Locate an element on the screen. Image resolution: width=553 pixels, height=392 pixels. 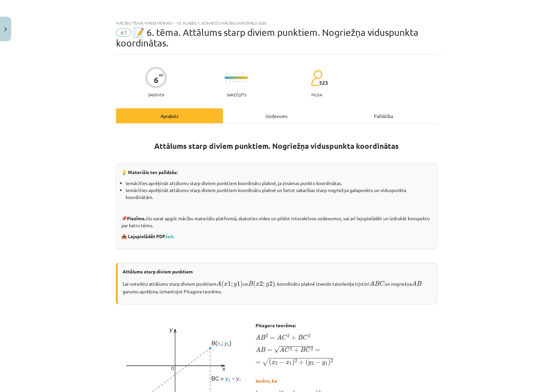
strong: 💡 Materiāls tev palīdzēs: is located at coordinates (149, 172).